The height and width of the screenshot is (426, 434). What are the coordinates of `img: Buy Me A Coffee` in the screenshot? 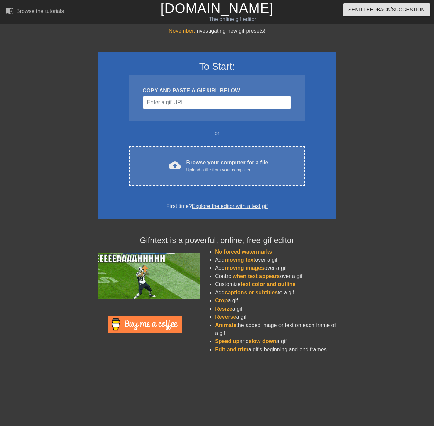 It's located at (145, 324).